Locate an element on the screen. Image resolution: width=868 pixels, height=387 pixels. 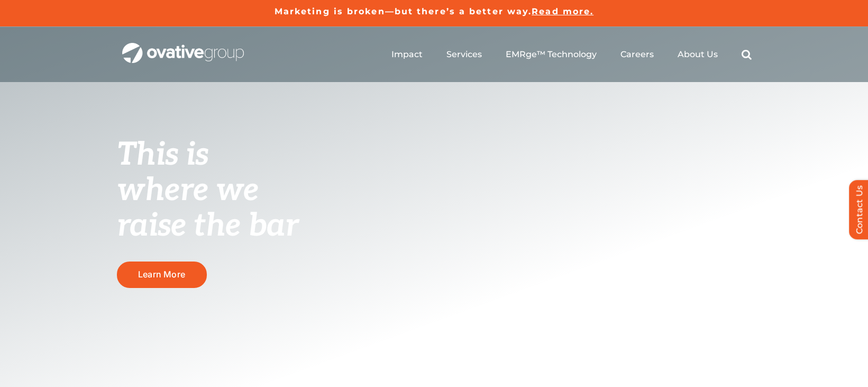
span: This is is located at coordinates (163, 155).